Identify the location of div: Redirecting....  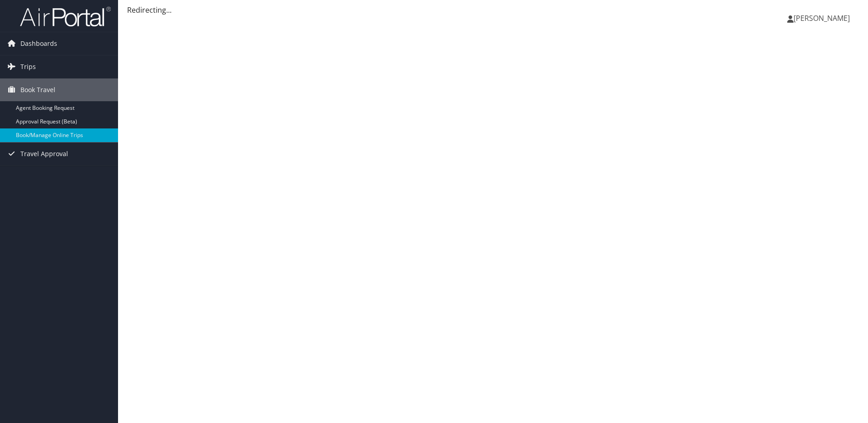
(493, 10).